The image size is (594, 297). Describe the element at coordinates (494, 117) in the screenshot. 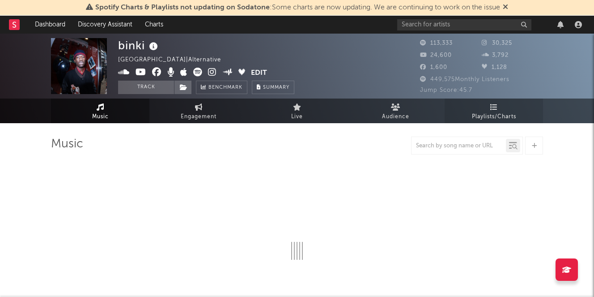

I see `span: Playlists/Charts` at that location.